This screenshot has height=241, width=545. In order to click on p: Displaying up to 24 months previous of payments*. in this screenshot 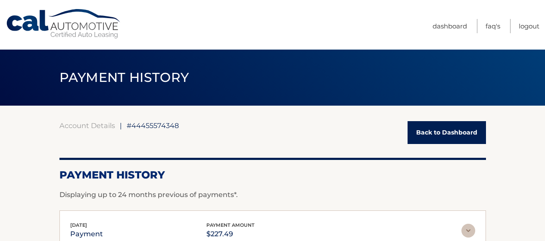, I will do `click(273, 195)`.